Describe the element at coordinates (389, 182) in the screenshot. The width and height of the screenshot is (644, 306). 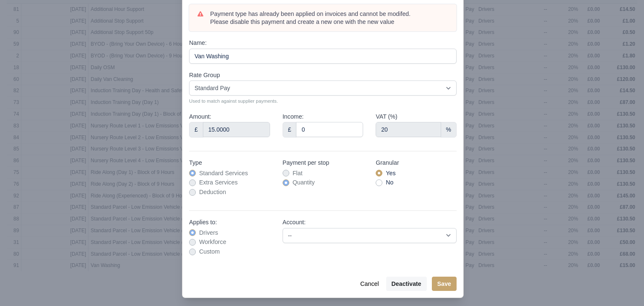
I see `label: No` at that location.